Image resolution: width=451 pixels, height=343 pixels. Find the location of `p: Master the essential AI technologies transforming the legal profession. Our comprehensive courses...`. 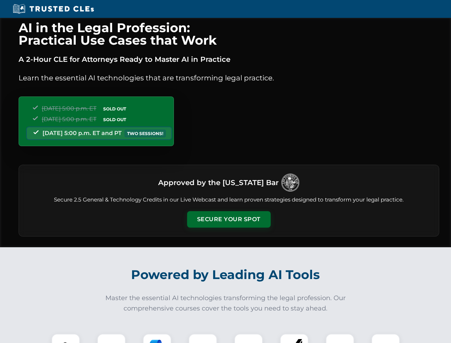

p: Master the essential AI technologies transforming the legal profession. Our comprehensive courses... is located at coordinates (226, 303).